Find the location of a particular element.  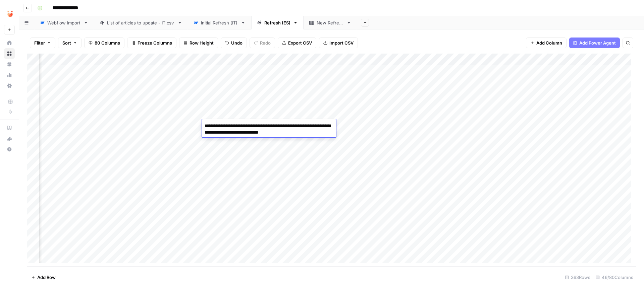

button: Sort is located at coordinates (70, 43).